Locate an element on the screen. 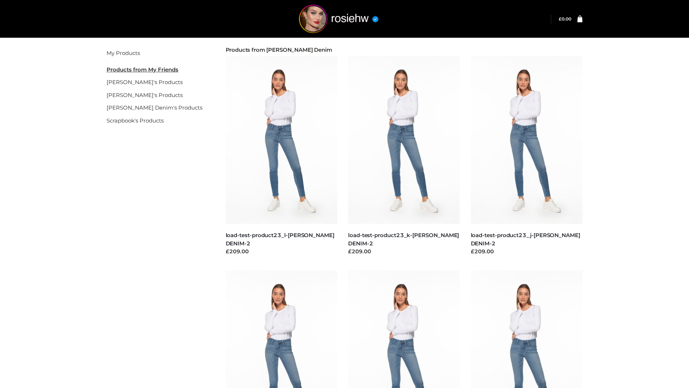 The image size is (689, 388). img: rosiehw is located at coordinates (339, 19).